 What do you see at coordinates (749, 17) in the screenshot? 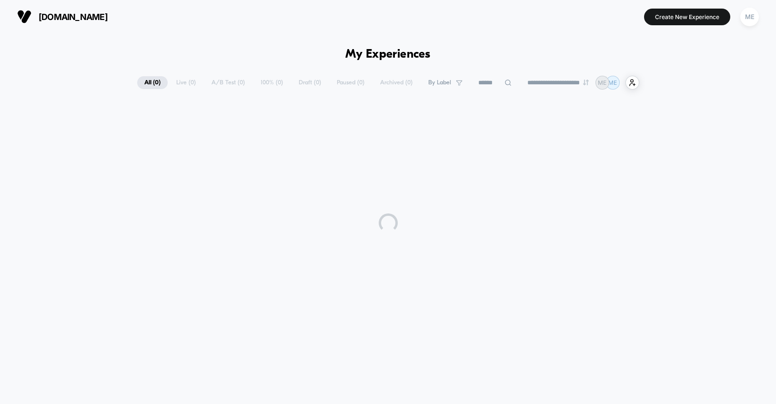
I see `div: ME` at bounding box center [749, 17].